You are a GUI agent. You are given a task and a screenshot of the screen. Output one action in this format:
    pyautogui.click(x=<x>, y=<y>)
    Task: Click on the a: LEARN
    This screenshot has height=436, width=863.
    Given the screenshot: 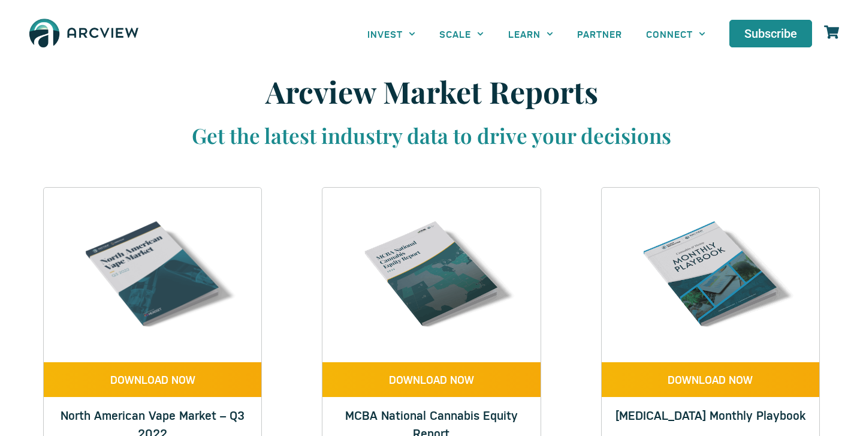 What is the action you would take?
    pyautogui.click(x=530, y=34)
    